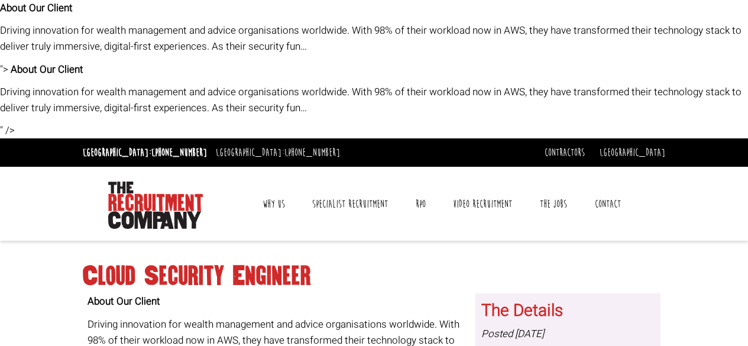 This screenshot has height=346, width=748. What do you see at coordinates (608, 204) in the screenshot?
I see `a: Contact` at bounding box center [608, 204].